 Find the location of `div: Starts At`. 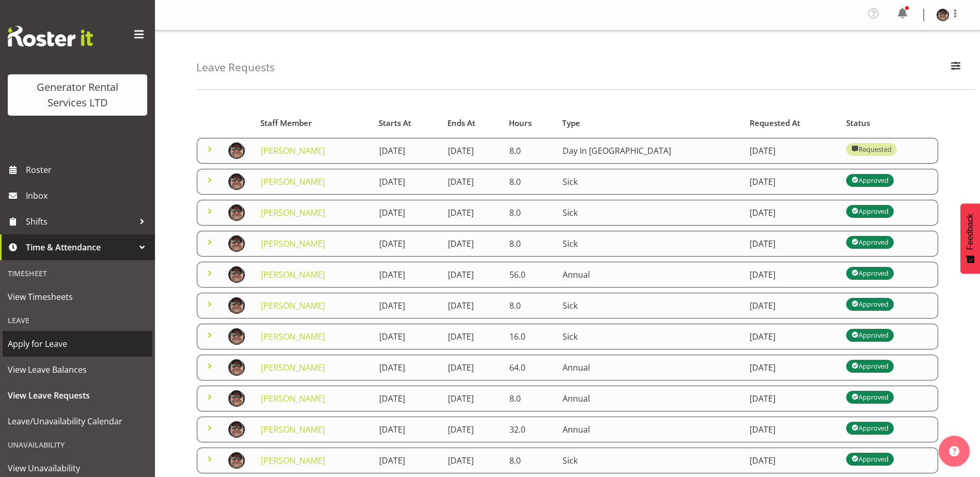

div: Starts At is located at coordinates (407, 123).